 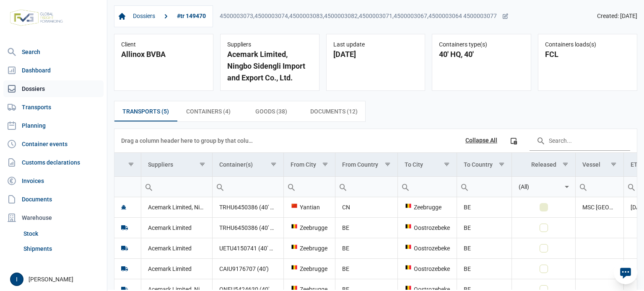 What do you see at coordinates (36, 18) in the screenshot?
I see `img: FVG - Global freight forwarding` at bounding box center [36, 18].